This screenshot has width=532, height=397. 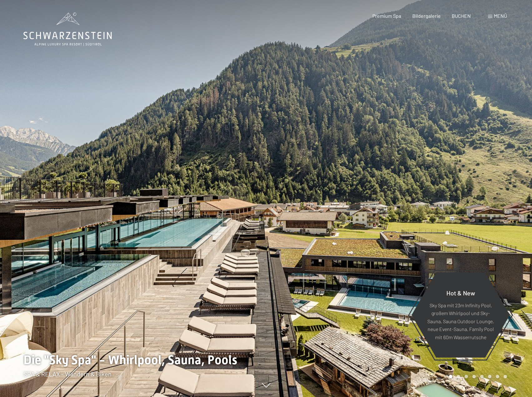 I want to click on span: BUCHEN, so click(x=461, y=16).